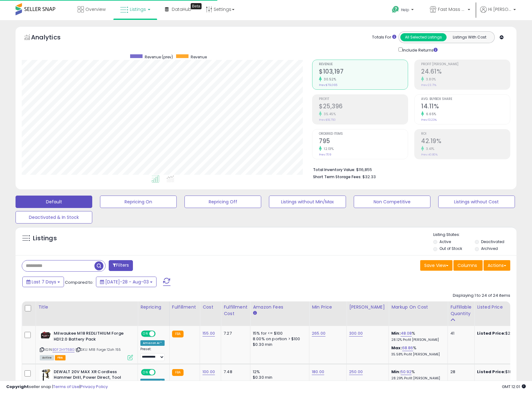 The height and width of the screenshot is (393, 532). Describe the element at coordinates (430, 79) in the screenshot. I see `small: 3.80%` at that location.